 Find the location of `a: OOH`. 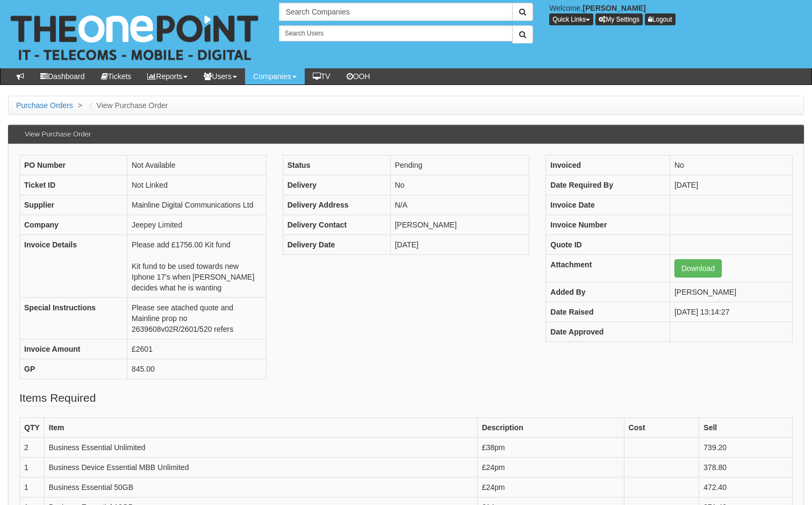

a: OOH is located at coordinates (358, 76).